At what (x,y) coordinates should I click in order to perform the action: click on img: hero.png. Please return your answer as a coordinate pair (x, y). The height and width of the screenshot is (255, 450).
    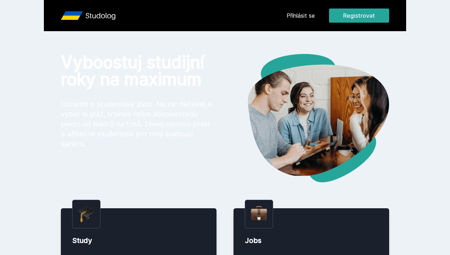
    Looking at the image, I should click on (307, 118).